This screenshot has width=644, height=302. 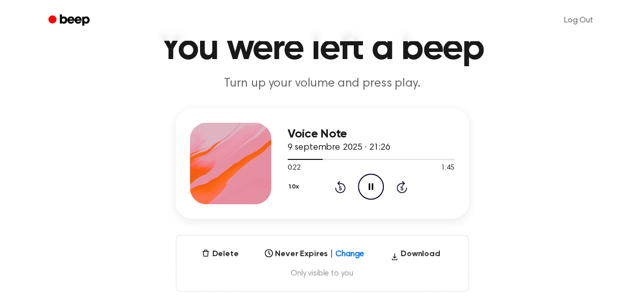 I want to click on a: Log Out, so click(x=578, y=20).